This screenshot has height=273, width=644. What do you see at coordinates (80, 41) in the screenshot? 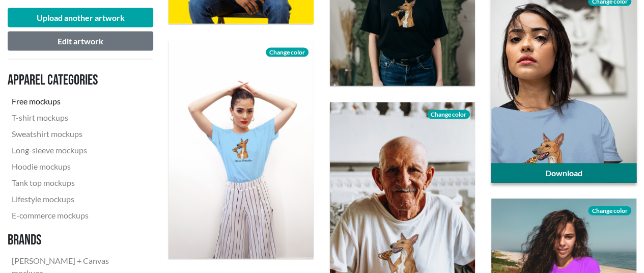
I see `button: Edit artwork` at bounding box center [80, 41].